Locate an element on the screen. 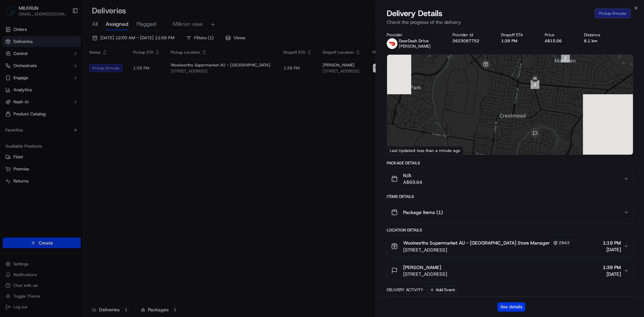 The image size is (644, 317). div: Delivery Activity is located at coordinates (405, 290).